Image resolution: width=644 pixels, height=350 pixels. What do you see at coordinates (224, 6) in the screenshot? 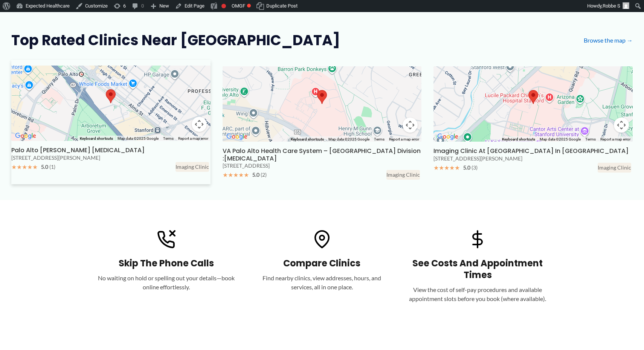
I see `div: Focus keyphrase not set` at bounding box center [224, 6].